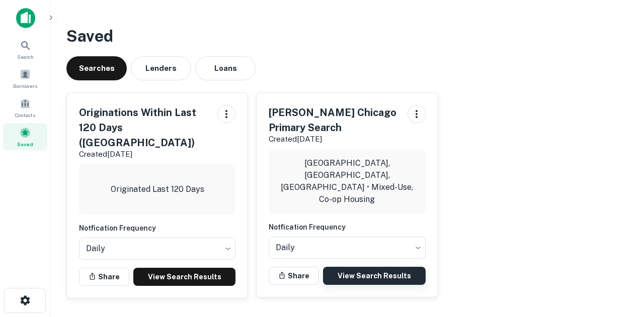 Image resolution: width=644 pixels, height=317 pixels. I want to click on p: Originated Last 120 Days, so click(158, 190).